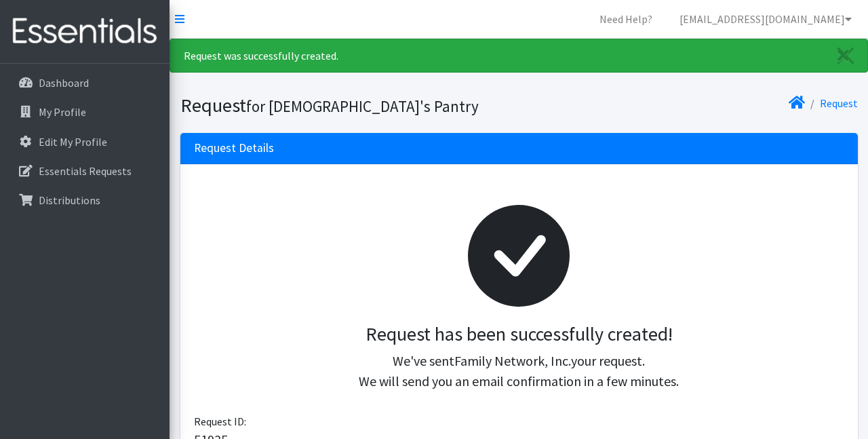  I want to click on a: Essentials Requests, so click(85, 171).